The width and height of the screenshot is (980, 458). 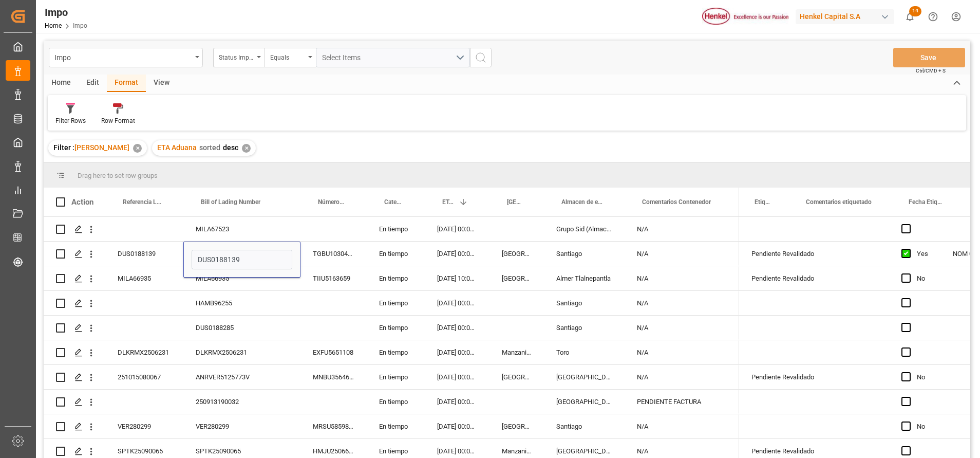 I want to click on div: Equals, so click(x=288, y=56).